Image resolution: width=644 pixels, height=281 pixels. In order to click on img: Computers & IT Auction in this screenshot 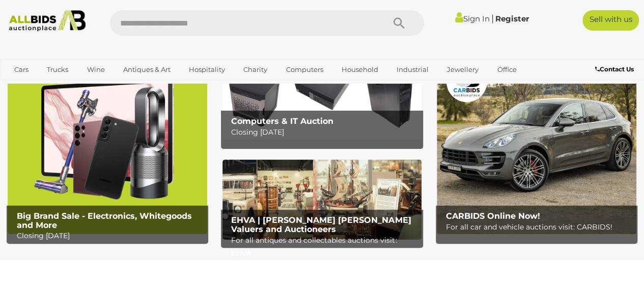, I will do `click(322, 99)`.